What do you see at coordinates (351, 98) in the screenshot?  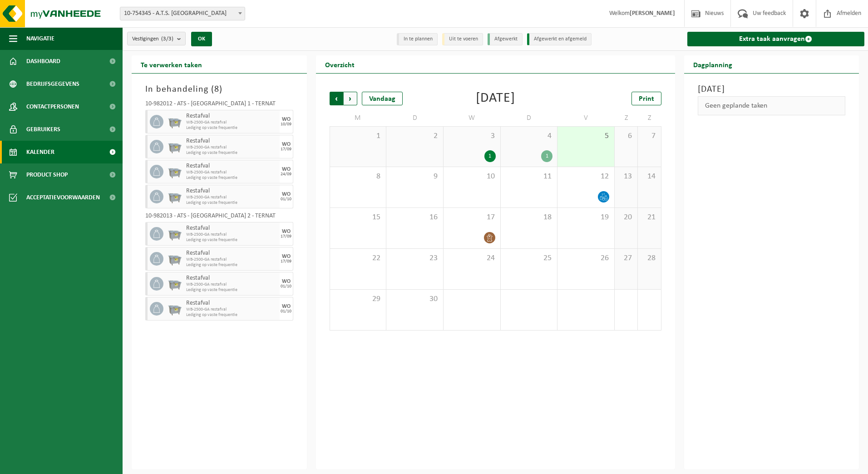 I see `span: Volgende` at bounding box center [351, 98].